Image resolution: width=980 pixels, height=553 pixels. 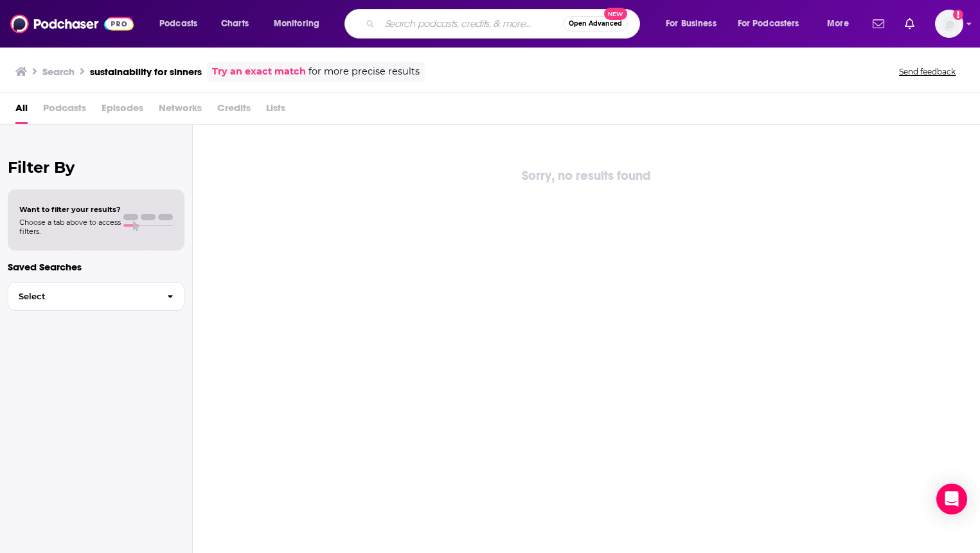 What do you see at coordinates (950, 24) in the screenshot?
I see `button: Show profile menu` at bounding box center [950, 24].